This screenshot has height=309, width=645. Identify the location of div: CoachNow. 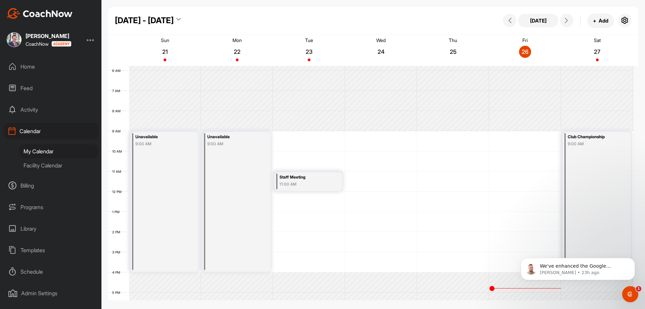
(48, 44).